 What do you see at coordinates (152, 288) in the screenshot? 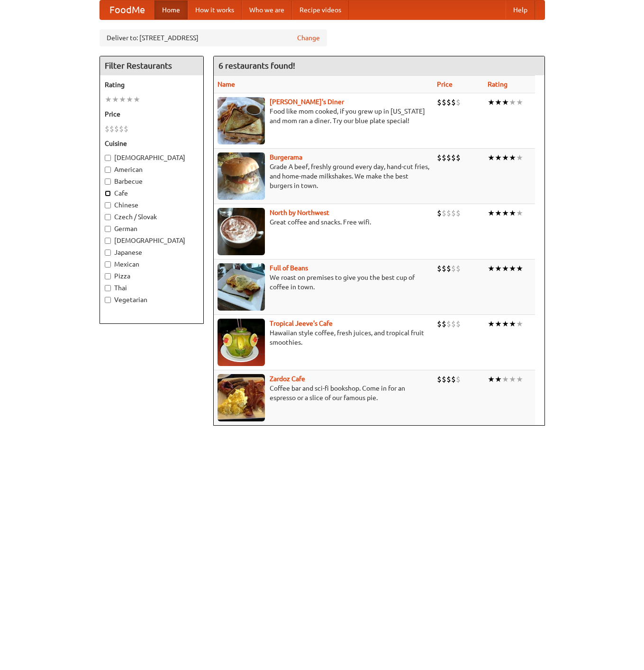
I see `label: Thai` at bounding box center [152, 288].